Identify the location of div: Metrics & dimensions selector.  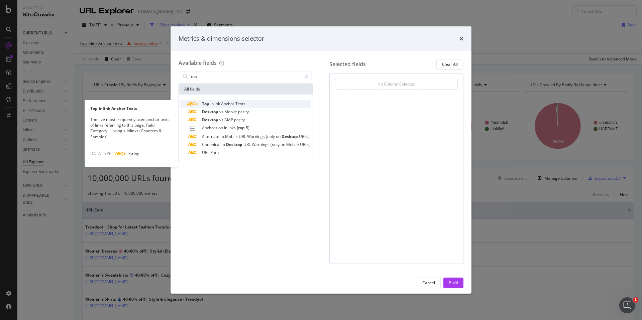
(221, 39).